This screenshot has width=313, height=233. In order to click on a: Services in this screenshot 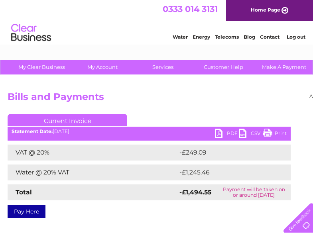, I will do `click(163, 67)`.